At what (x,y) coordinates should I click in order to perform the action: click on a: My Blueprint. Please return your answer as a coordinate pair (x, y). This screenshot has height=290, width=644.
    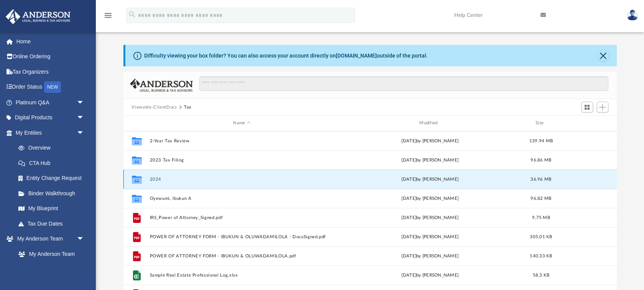
    Looking at the image, I should click on (51, 209).